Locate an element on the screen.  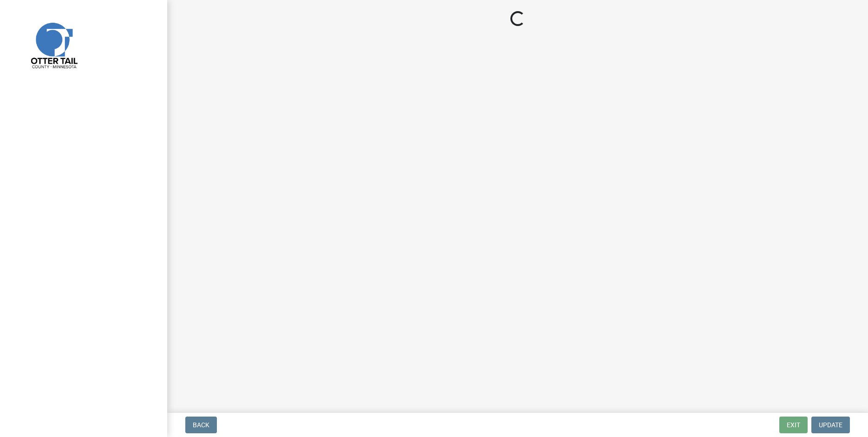
button: Back is located at coordinates (201, 425).